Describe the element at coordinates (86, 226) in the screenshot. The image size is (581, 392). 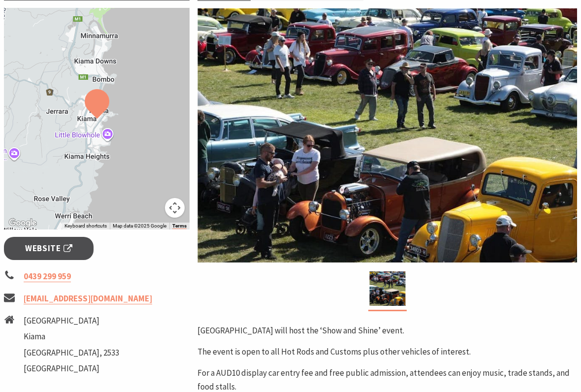
I see `button: Keyboard shortcuts` at that location.